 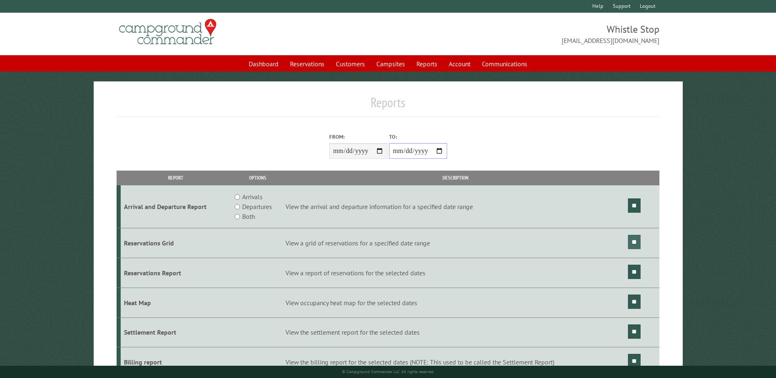 I want to click on td: View the billing report for the selected dates (NOTE: This used to be called the Settlement Report), so click(x=455, y=362).